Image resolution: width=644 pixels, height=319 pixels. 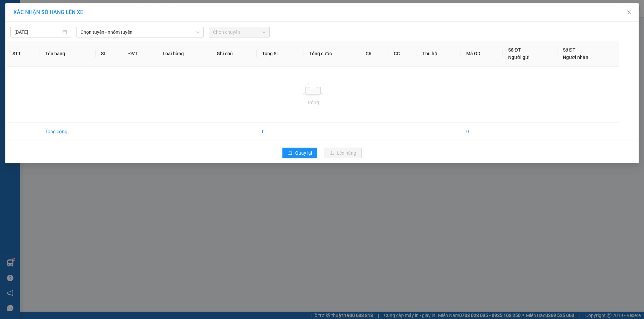 What do you see at coordinates (482, 54) in the screenshot?
I see `th: Mã GD` at bounding box center [482, 54].